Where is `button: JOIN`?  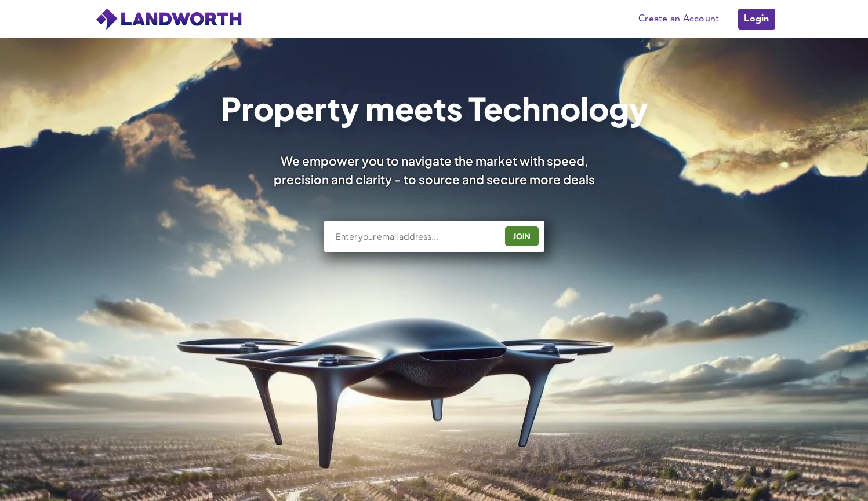 button: JOIN is located at coordinates (522, 236).